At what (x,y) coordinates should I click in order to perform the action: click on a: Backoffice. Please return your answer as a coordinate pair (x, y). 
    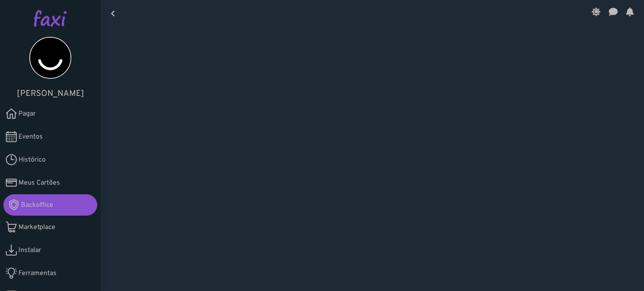
    Looking at the image, I should click on (51, 205).